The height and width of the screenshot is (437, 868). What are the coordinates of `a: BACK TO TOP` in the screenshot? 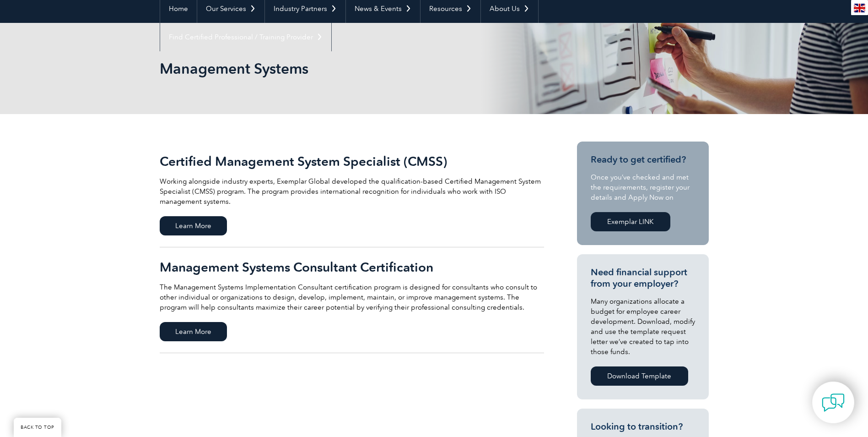 It's located at (38, 427).